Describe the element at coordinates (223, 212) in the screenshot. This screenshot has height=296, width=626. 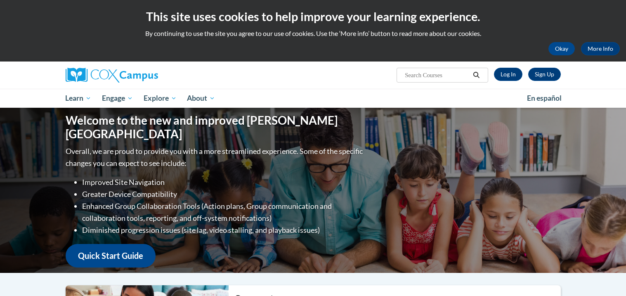
I see `li: Enhanced Group Collaboration Tools (Action plans, Group communication and collaboration tools, re...` at that location.